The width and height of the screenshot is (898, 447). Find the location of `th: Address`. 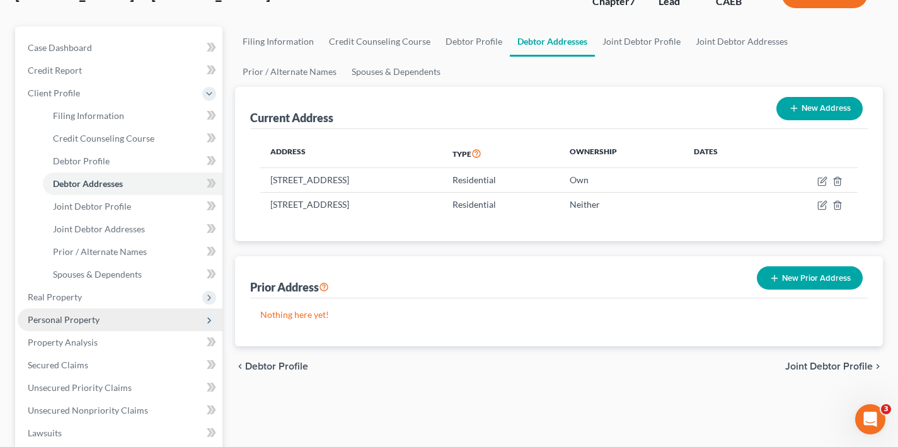

th: Address is located at coordinates (351, 154).